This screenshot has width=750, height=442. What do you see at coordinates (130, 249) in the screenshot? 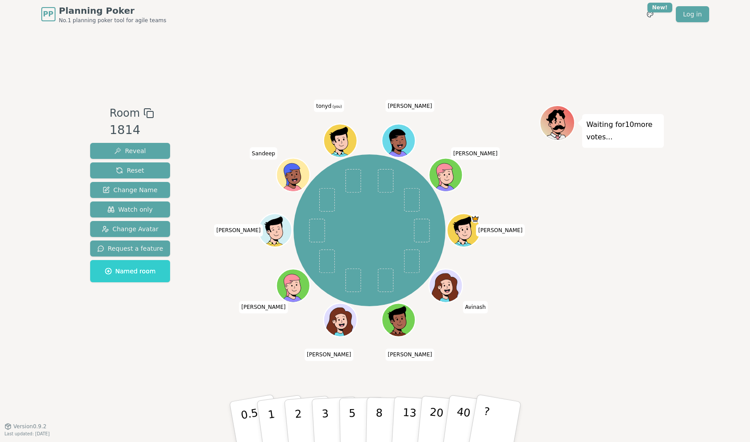
I see `button: Request a feature` at bounding box center [130, 249].